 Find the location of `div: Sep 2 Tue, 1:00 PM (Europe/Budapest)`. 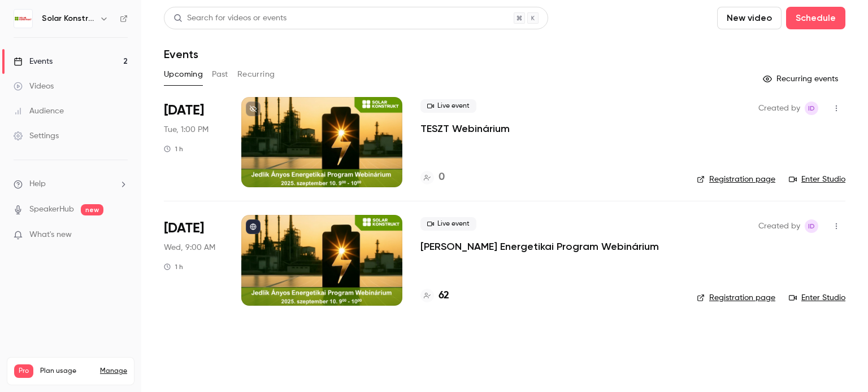

div: Sep 2 Tue, 1:00 PM (Europe/Budapest) is located at coordinates (193, 142).